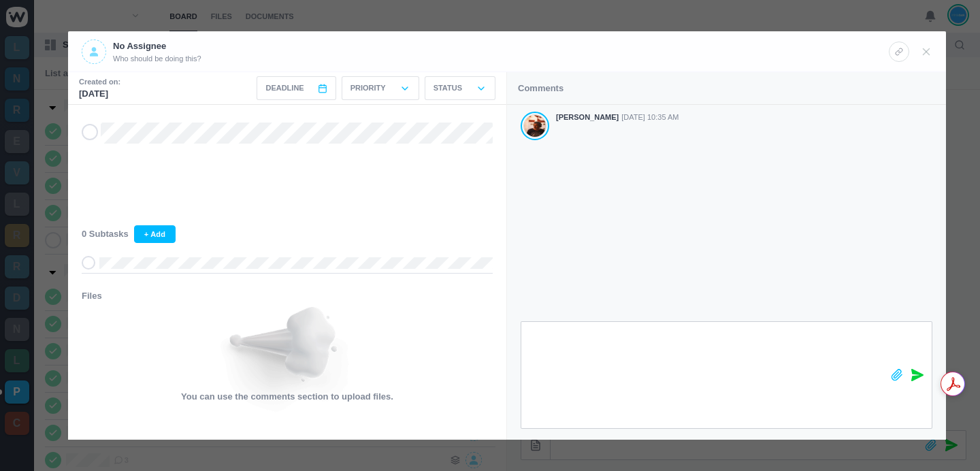 The height and width of the screenshot is (471, 980). What do you see at coordinates (158, 46) in the screenshot?
I see `p: No Assignee` at bounding box center [158, 46].